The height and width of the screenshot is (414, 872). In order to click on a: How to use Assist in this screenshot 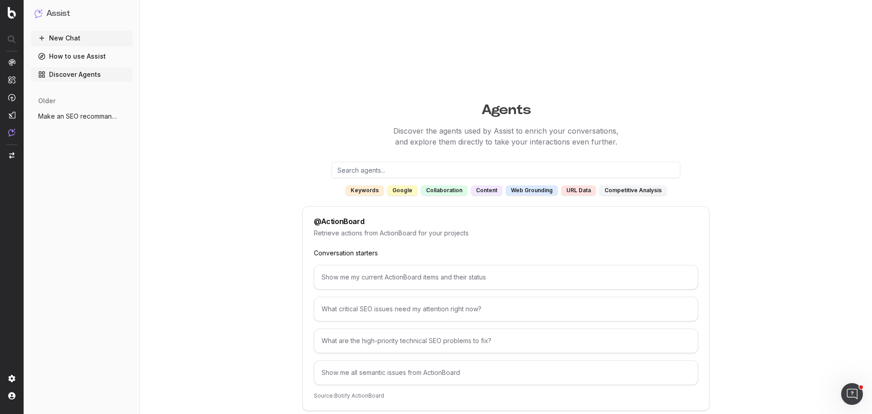, I will do `click(82, 56)`.